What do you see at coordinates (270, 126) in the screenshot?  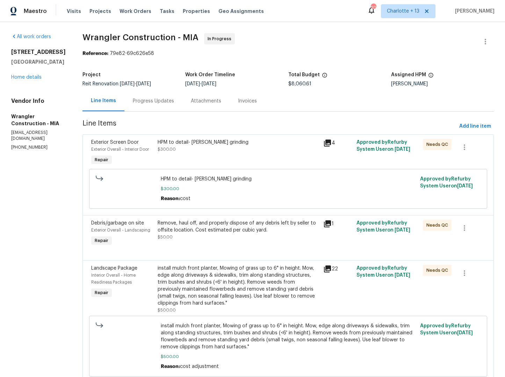 I see `span: Line Items` at bounding box center [270, 126].